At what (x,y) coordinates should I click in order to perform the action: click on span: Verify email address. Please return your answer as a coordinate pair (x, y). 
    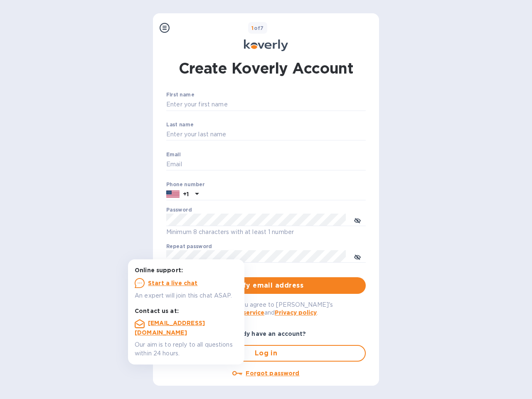
    Looking at the image, I should click on (266, 286).